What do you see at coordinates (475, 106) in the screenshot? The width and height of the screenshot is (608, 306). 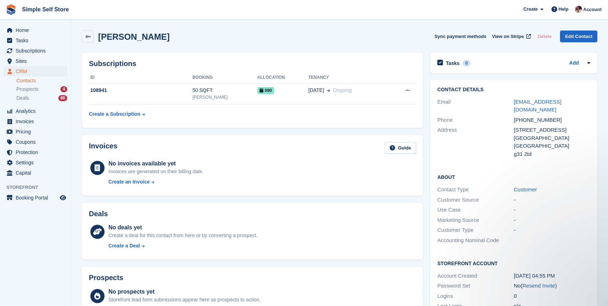 I see `div: Email` at bounding box center [475, 106].